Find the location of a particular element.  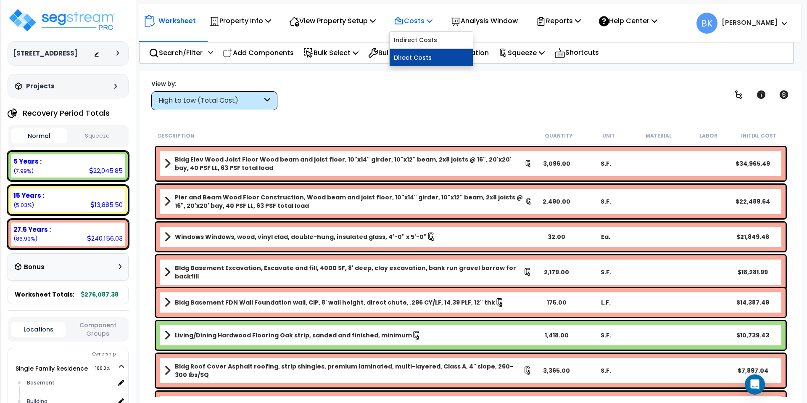

div: $18,281.99 is located at coordinates (753, 272).